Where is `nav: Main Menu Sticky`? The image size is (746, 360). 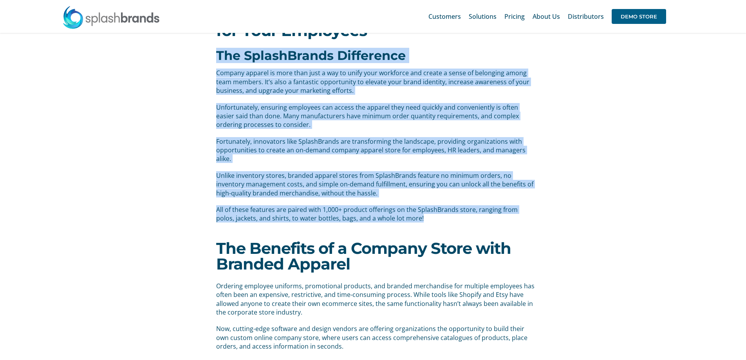
nav: Main Menu Sticky is located at coordinates (547, 16).